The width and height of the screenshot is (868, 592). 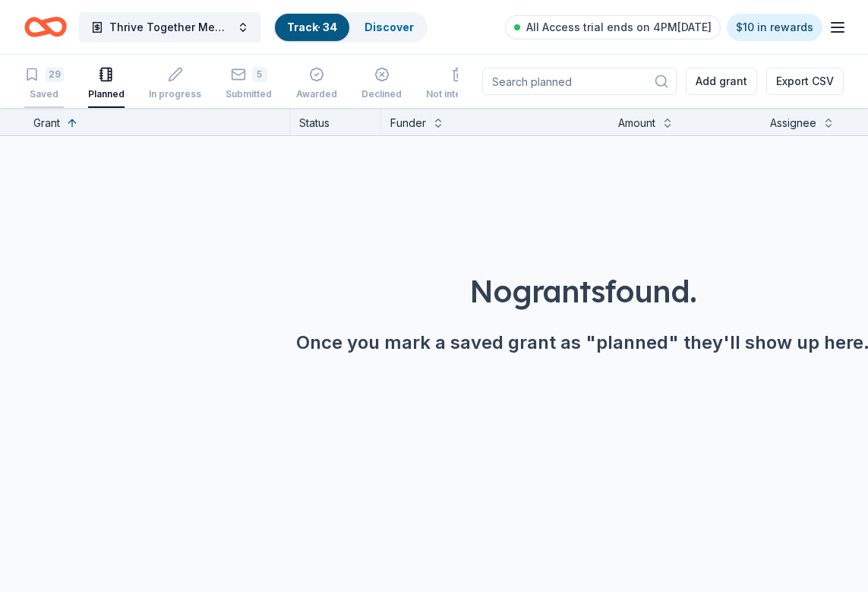 What do you see at coordinates (381, 94) in the screenshot?
I see `div: Declined` at bounding box center [381, 94].